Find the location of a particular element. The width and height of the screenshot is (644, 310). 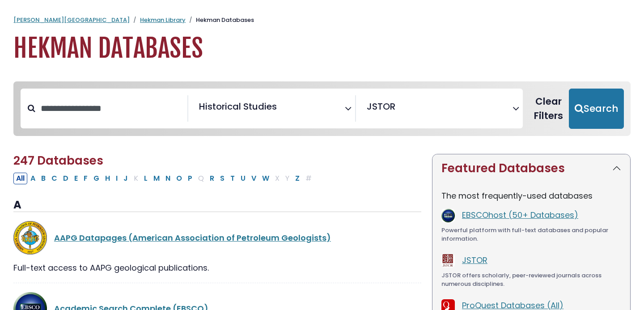

button: Filter Results U is located at coordinates (243, 179).